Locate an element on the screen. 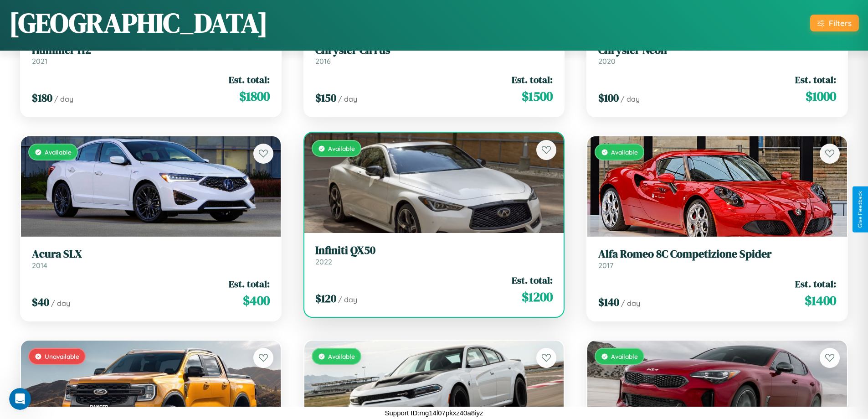 The width and height of the screenshot is (868, 419). a: Acura SLX2014 is located at coordinates (151, 259).